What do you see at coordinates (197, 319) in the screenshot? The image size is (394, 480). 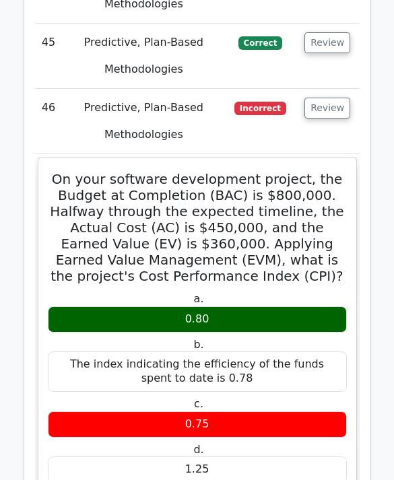 I see `div: 0.80` at bounding box center [197, 319].